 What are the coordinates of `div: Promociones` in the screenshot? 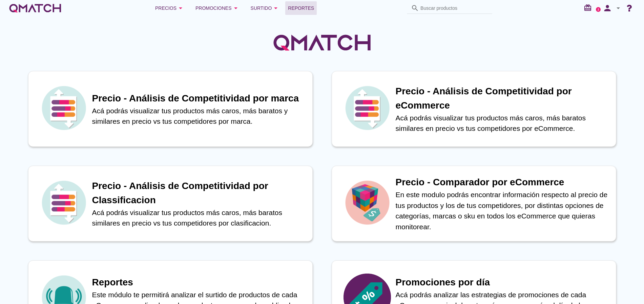 It's located at (217, 8).